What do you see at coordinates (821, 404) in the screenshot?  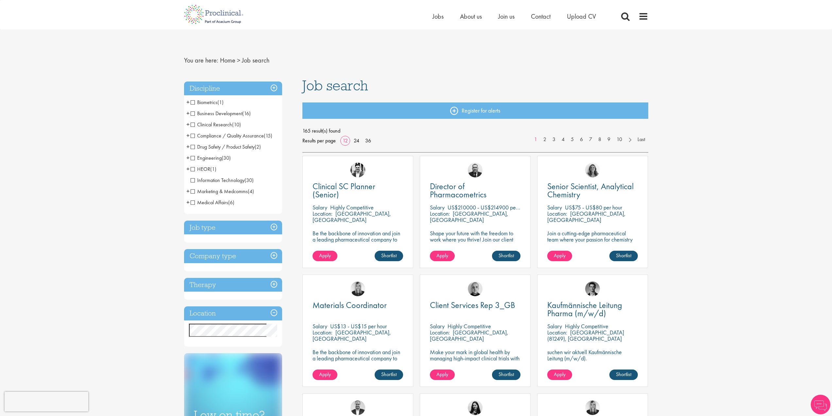 I see `img: Chatbot` at bounding box center [821, 404].